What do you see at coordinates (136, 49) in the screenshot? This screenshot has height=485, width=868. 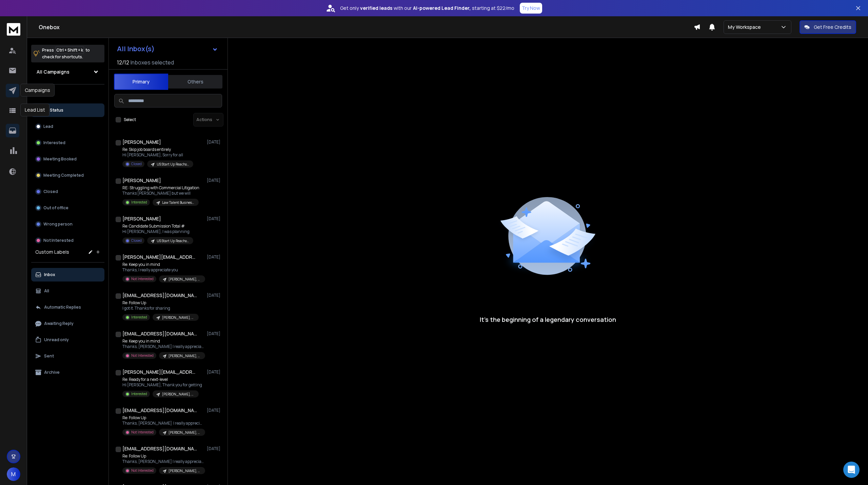 I see `h1: All Inbox(s)` at bounding box center [136, 49].